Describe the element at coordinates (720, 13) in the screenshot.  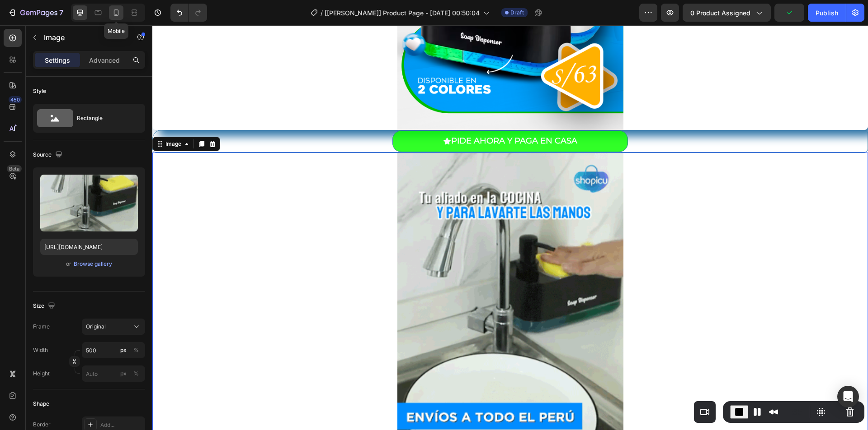
I see `span: 0 product assigned` at that location.